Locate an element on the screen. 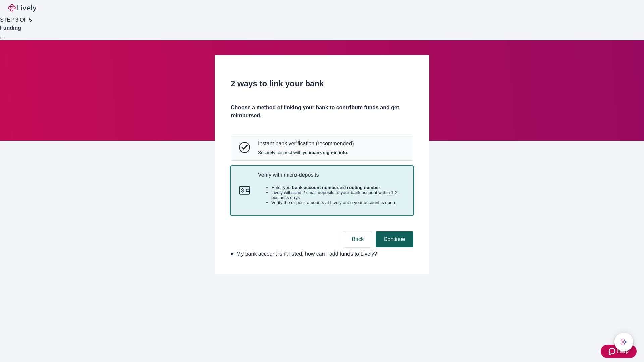 The width and height of the screenshot is (644, 362). li: Verify the deposit amounts at Lively once your account is open is located at coordinates (338, 203).